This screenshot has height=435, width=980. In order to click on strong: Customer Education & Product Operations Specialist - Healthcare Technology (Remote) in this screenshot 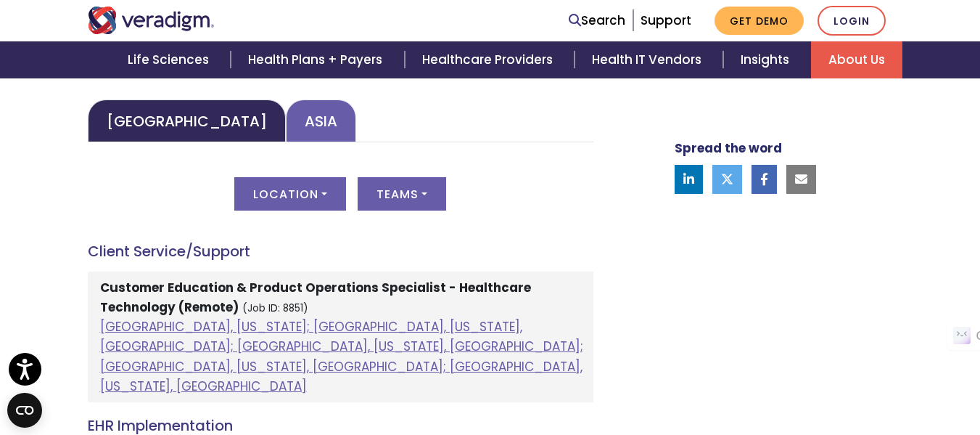, I will do `click(315, 297)`.